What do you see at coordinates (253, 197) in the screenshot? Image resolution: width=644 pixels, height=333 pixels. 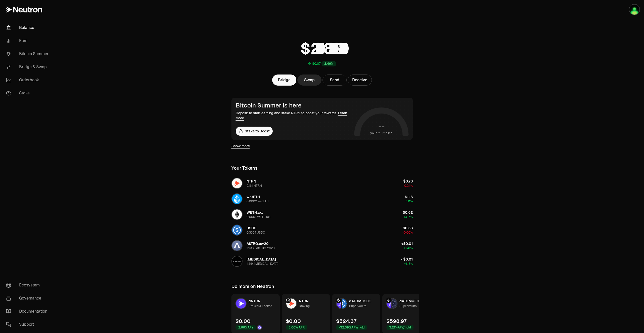 I see `span: wstETH` at bounding box center [253, 197].